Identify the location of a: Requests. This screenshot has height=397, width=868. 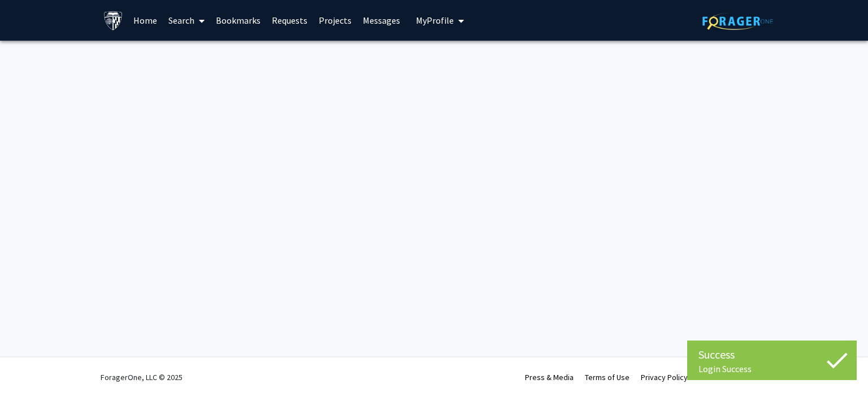
(289, 20).